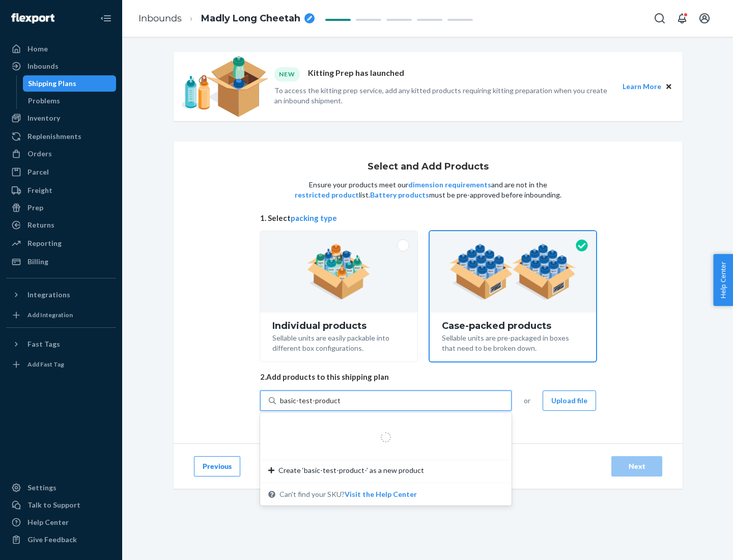  What do you see at coordinates (314, 218) in the screenshot?
I see `button: packing type` at bounding box center [314, 218].